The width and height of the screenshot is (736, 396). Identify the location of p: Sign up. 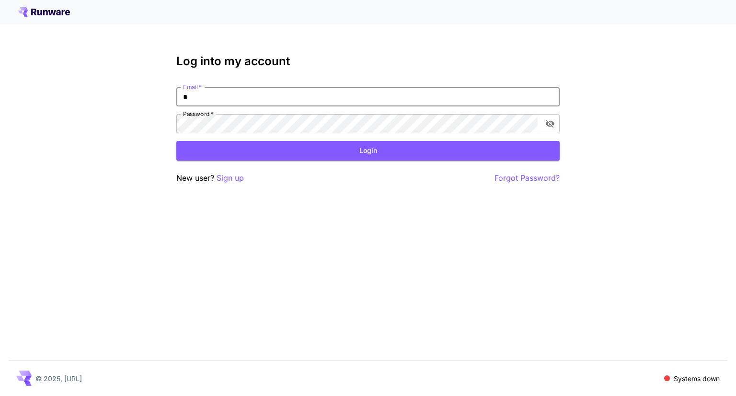
(230, 178).